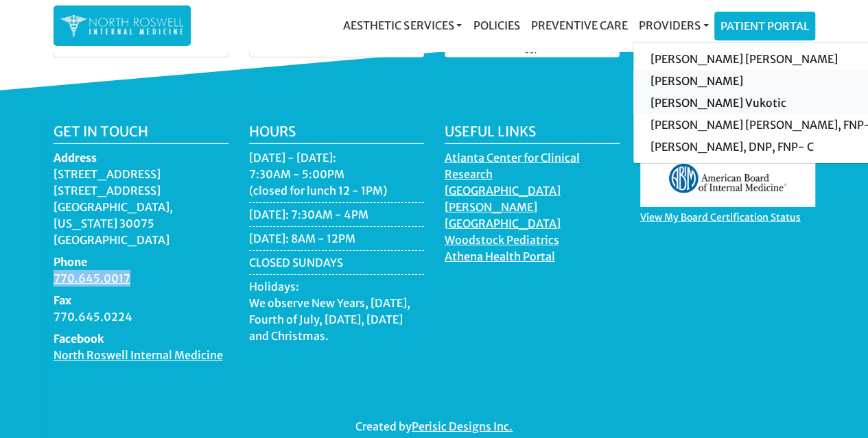  I want to click on img: North Roswell Internal Medicine, so click(122, 26).